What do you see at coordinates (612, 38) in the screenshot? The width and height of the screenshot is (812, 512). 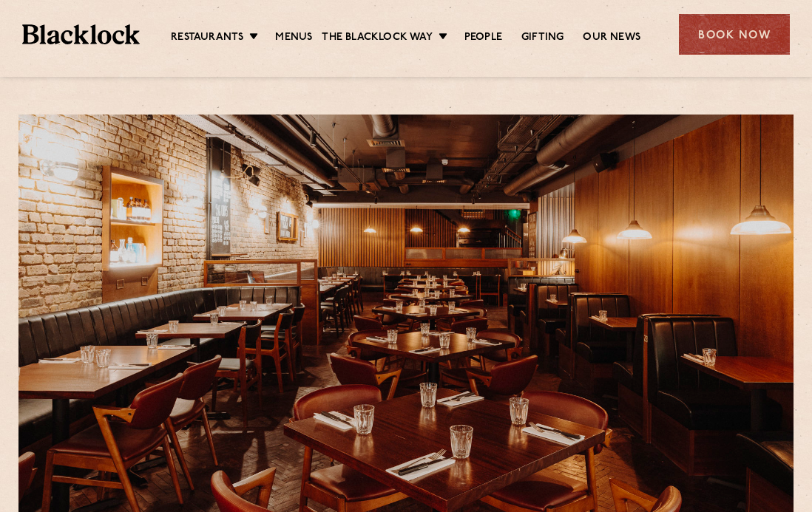 I see `a: Our News` at bounding box center [612, 38].